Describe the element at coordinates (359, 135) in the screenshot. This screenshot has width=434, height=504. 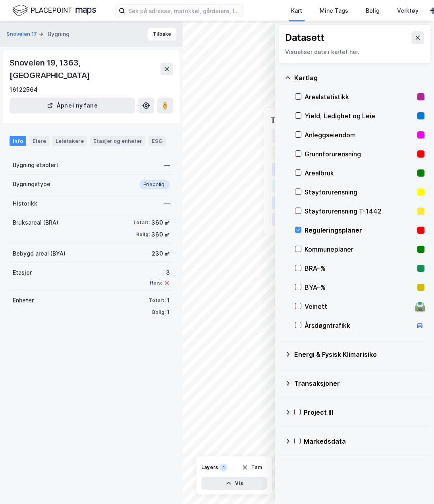
I see `div: Anleggseiendom` at that location.